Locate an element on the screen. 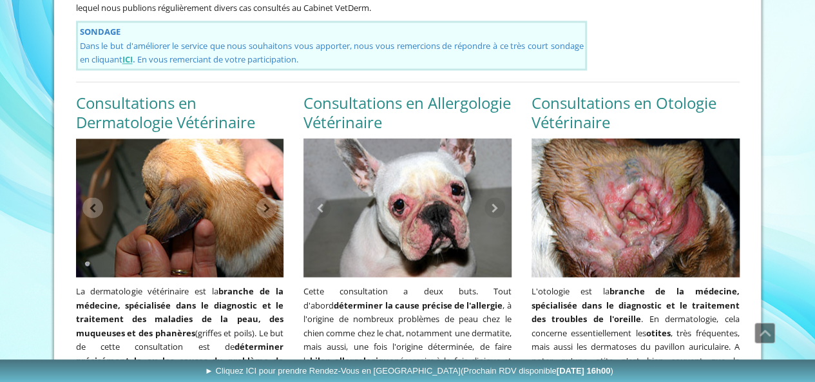 The width and height of the screenshot is (815, 382). strong: SONDAGE is located at coordinates (100, 32).